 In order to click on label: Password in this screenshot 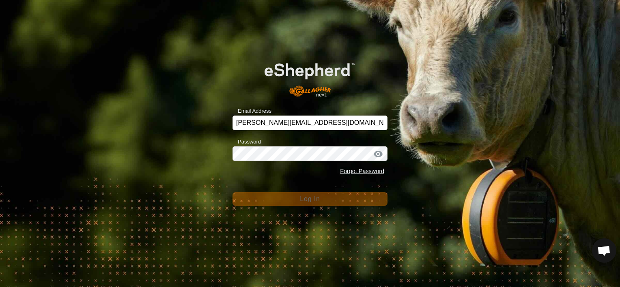, I will do `click(247, 142)`.